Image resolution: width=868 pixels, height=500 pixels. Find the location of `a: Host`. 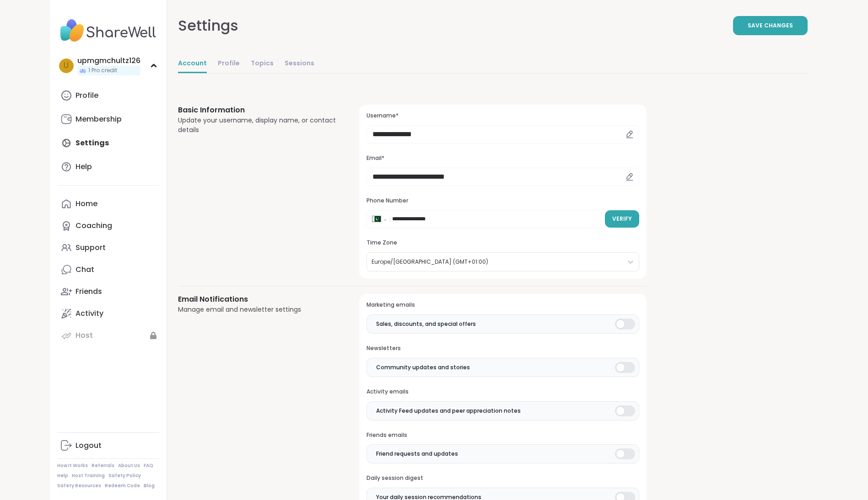

a: Host is located at coordinates (108, 336).